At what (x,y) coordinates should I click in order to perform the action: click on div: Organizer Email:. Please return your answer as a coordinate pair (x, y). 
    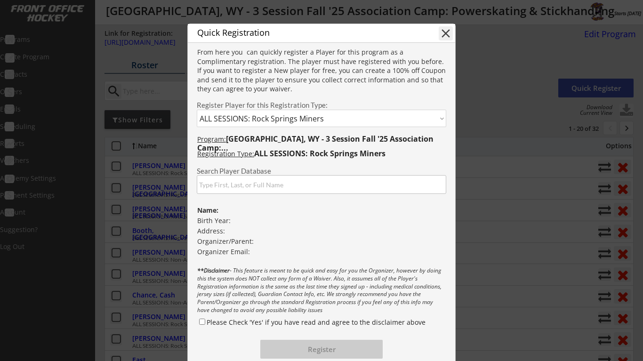
    Looking at the image, I should click on (322, 252).